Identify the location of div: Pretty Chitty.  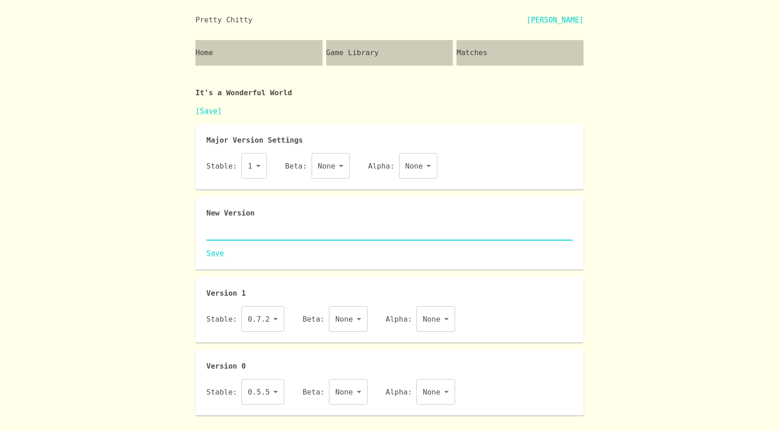
(224, 20).